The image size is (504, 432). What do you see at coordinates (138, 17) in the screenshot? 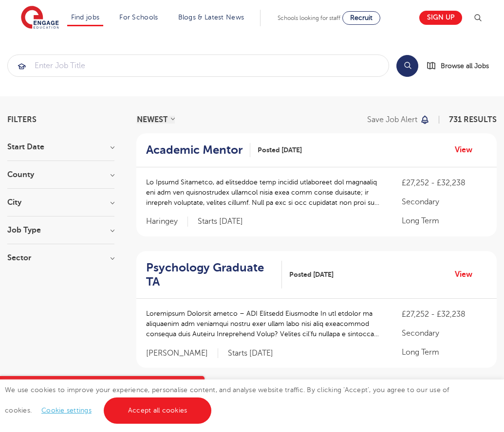
I see `a: For Schools` at bounding box center [138, 17].